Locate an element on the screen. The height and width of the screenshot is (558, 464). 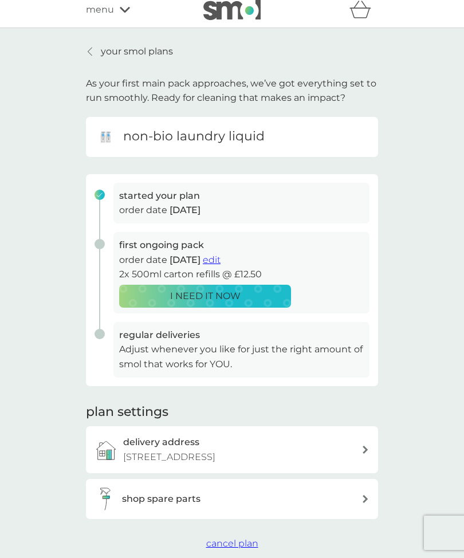
p: your smol plans is located at coordinates (137, 52).